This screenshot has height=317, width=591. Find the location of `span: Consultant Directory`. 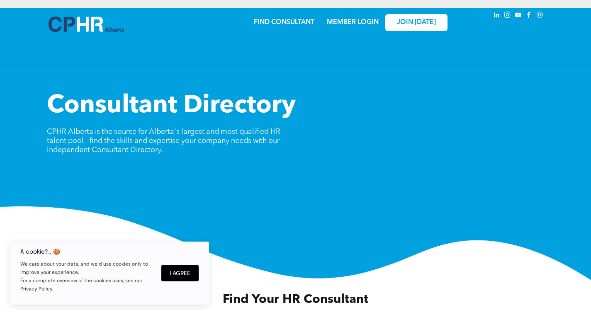

span: Consultant Directory is located at coordinates (171, 106).